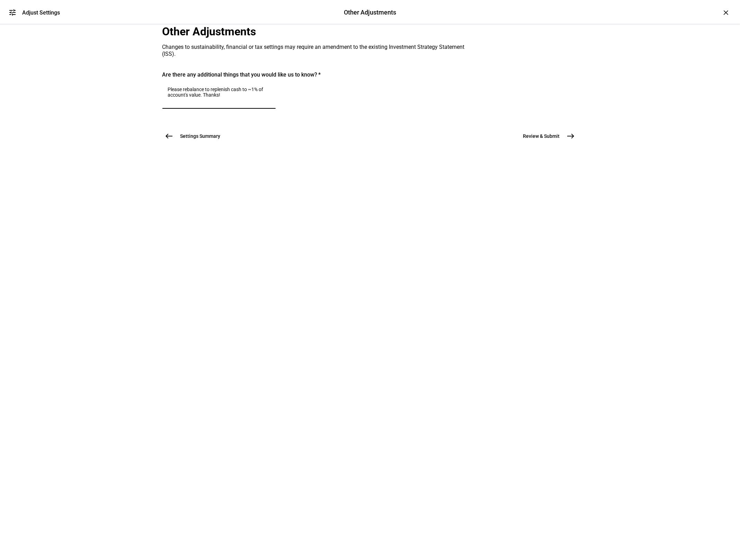 This screenshot has width=740, height=560. Describe the element at coordinates (41, 12) in the screenshot. I see `div: Adjust Settings` at that location.